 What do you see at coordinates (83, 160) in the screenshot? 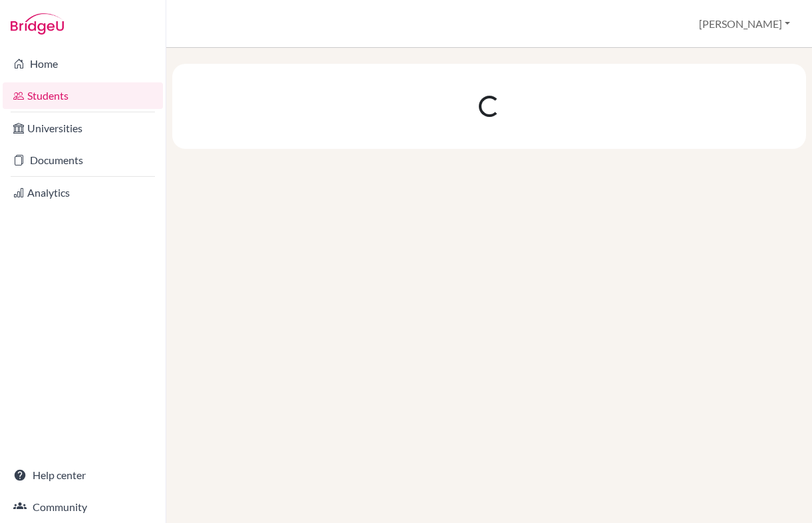
I see `a: Documents` at bounding box center [83, 160].